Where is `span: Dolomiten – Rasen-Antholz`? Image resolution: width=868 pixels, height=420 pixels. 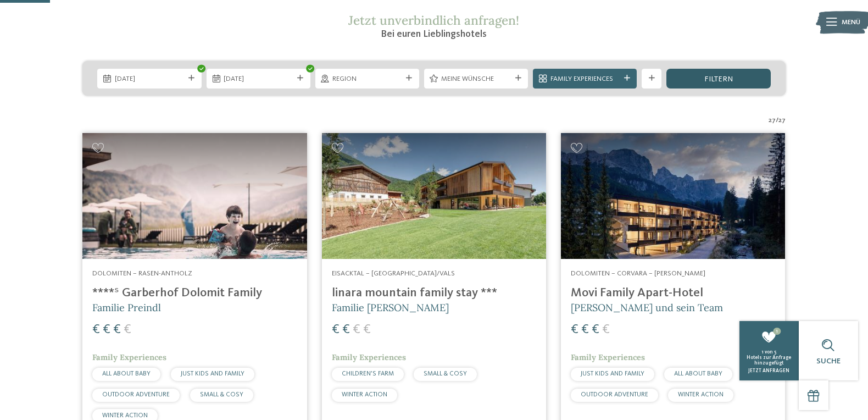
span: Dolomiten – Rasen-Antholz is located at coordinates (142, 273).